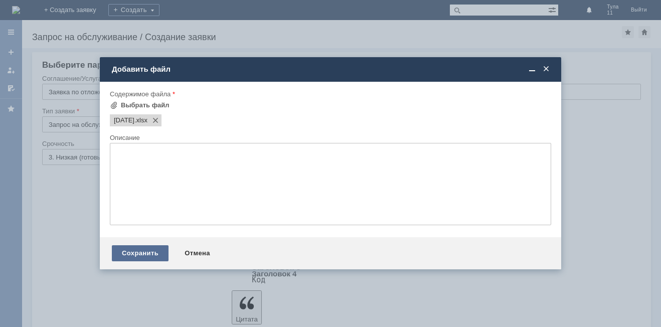  Describe the element at coordinates (331, 69) in the screenshot. I see `div: Добавить файл` at that location.